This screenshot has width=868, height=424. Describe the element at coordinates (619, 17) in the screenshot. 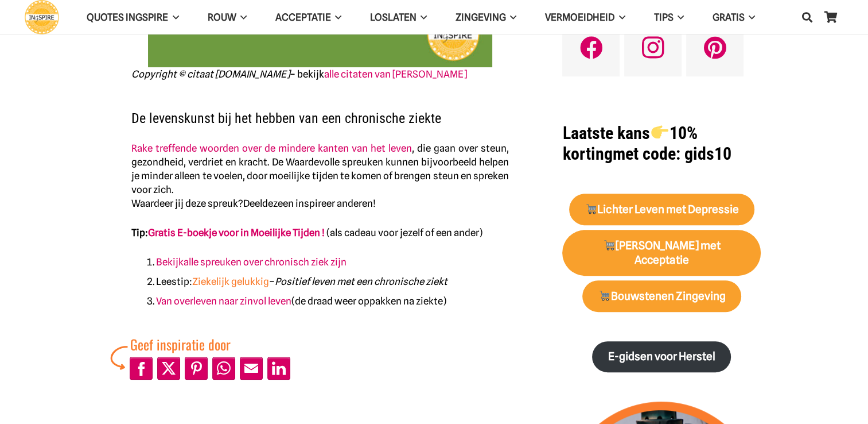

I see `span: VERMOEIDHEID Menu` at that location.